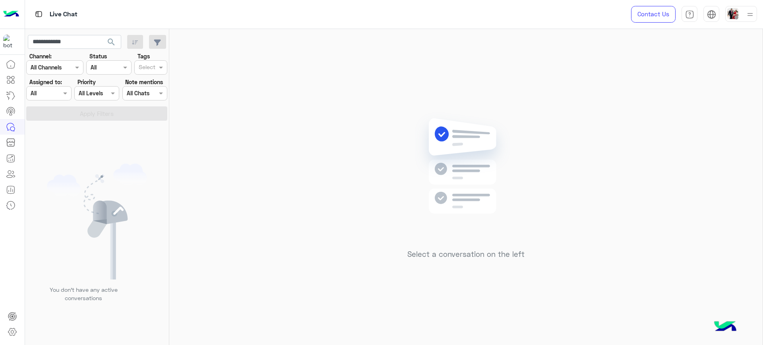 This screenshot has width=763, height=345. Describe the element at coordinates (144, 82) in the screenshot. I see `label: Note mentions` at that location.